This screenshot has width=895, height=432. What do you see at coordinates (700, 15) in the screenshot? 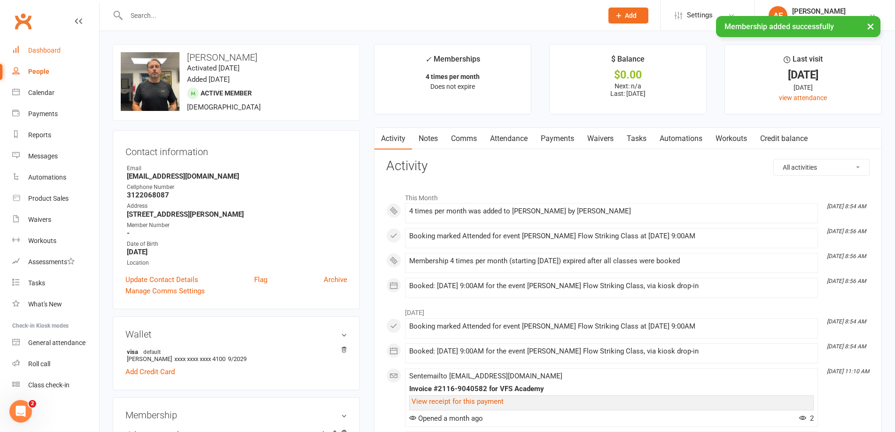
I see `span: Settings` at bounding box center [700, 15].